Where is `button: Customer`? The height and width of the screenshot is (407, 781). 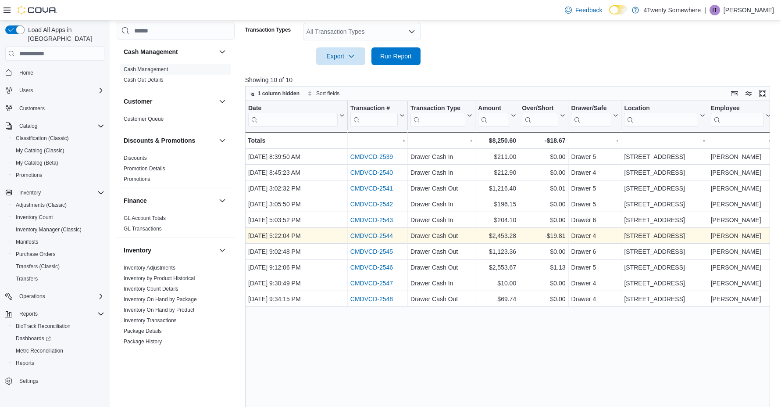 button: Customer is located at coordinates (169, 101).